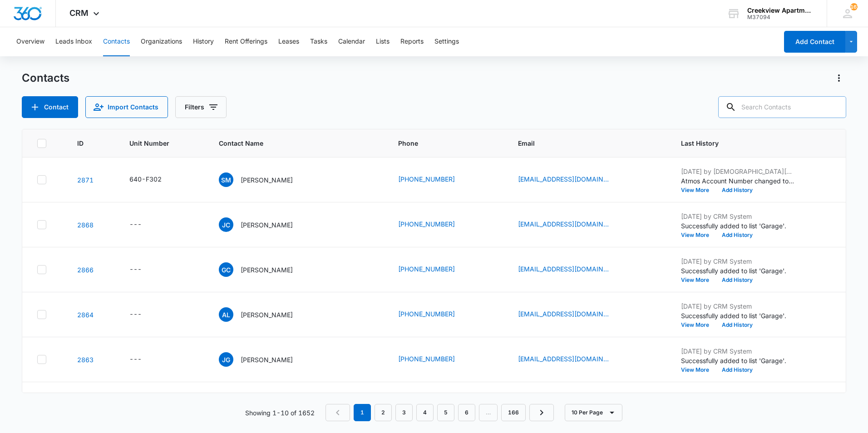 The height and width of the screenshot is (433, 868). Describe the element at coordinates (264, 315) in the screenshot. I see `div: Contact Name - Alexis Licon - Select to Edit Field` at that location.